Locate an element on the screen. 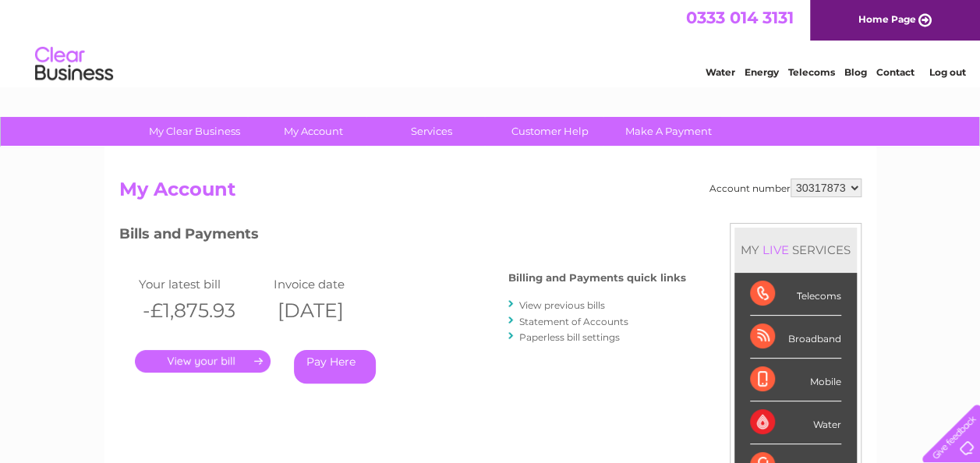 This screenshot has height=463, width=980. td: Invoice date is located at coordinates (338, 283).